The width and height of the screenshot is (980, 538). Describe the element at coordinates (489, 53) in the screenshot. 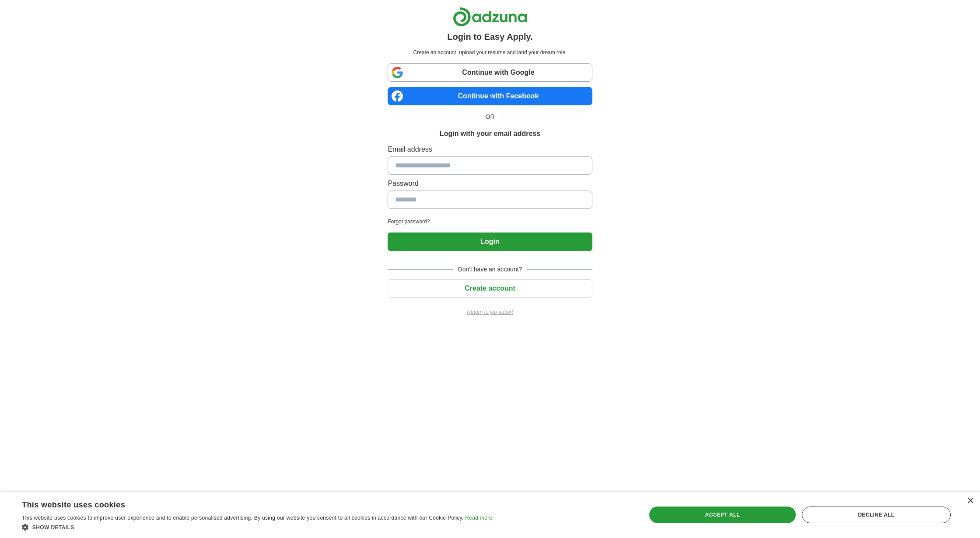

I see `p: Create an account, upload your resume and land your dream role.` at that location.